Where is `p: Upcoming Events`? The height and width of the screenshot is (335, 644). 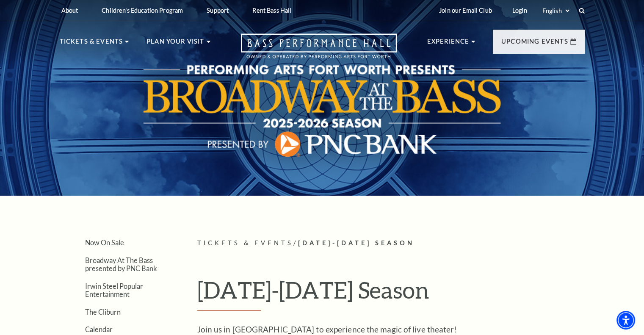
p: Upcoming Events is located at coordinates (535, 44).